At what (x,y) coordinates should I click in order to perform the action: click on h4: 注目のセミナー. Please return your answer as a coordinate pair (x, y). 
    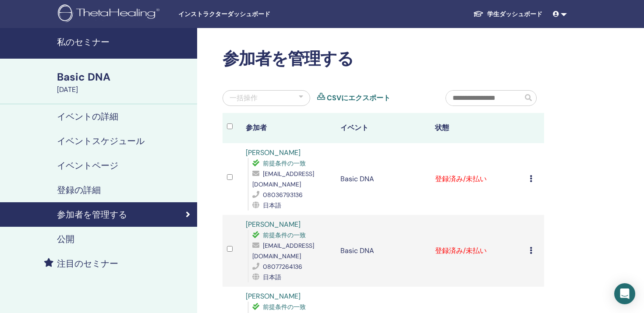
    Looking at the image, I should click on (88, 263).